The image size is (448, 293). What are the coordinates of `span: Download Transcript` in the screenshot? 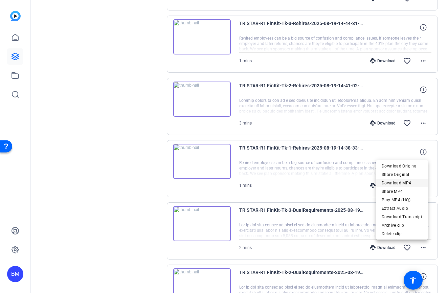 It's located at (402, 217).